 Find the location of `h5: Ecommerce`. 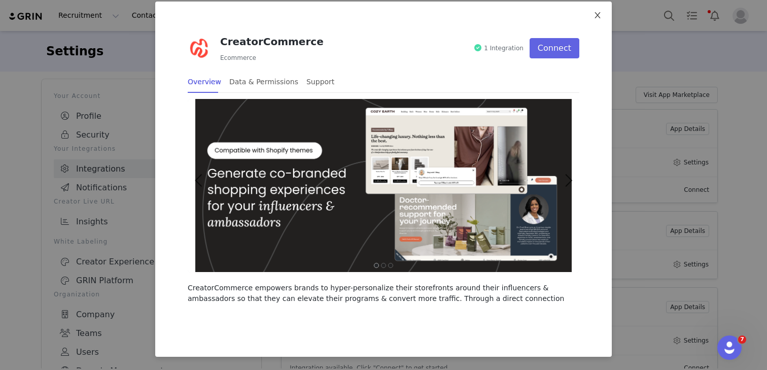

h5: Ecommerce is located at coordinates (272, 58).